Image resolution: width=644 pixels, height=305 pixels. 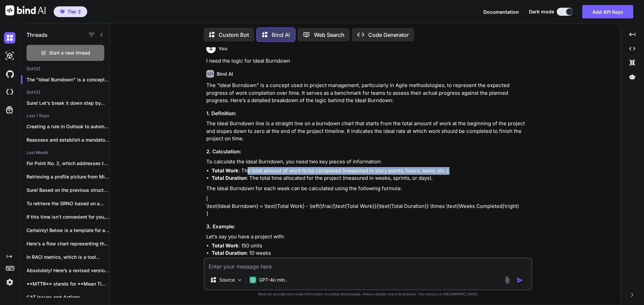 I want to click on p: Bind AI, so click(x=281, y=35).